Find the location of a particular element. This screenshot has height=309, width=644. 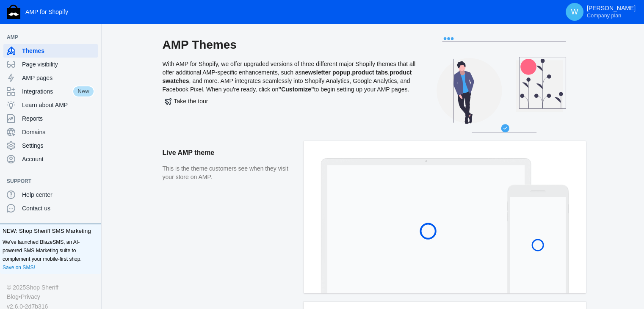

a: Settings is located at coordinates (51, 146).